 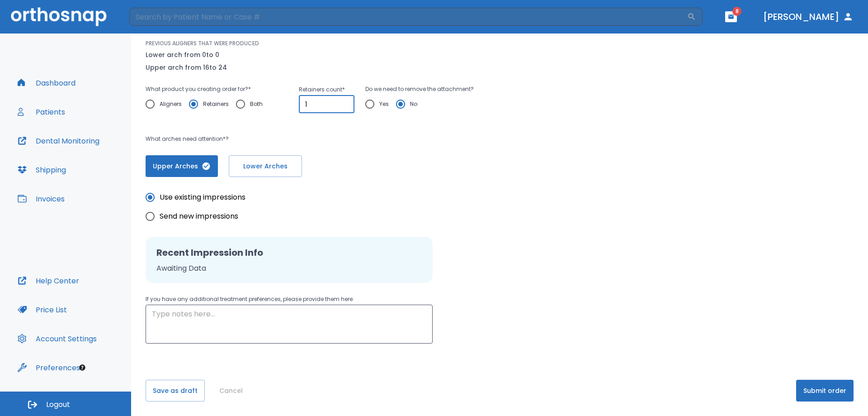 I want to click on a: Account Settings, so click(x=57, y=339).